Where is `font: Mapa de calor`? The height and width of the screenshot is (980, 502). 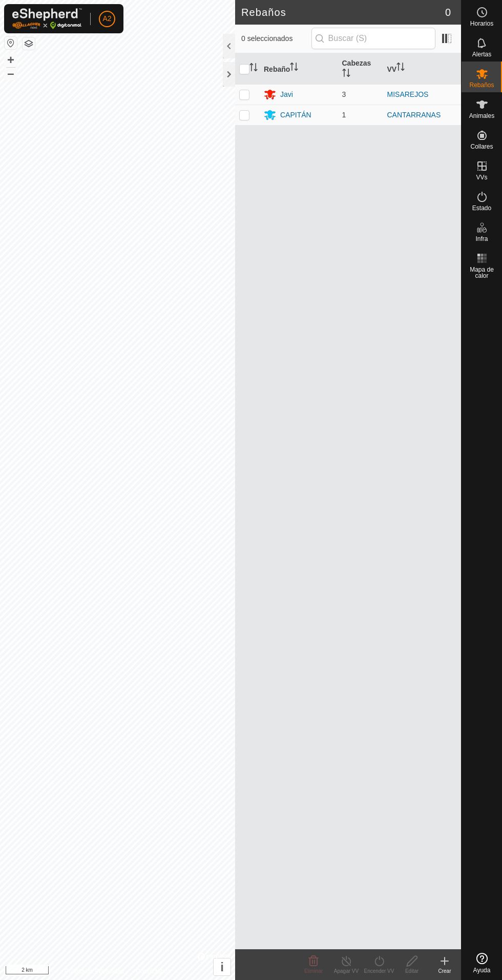 font: Mapa de calor is located at coordinates (481, 273).